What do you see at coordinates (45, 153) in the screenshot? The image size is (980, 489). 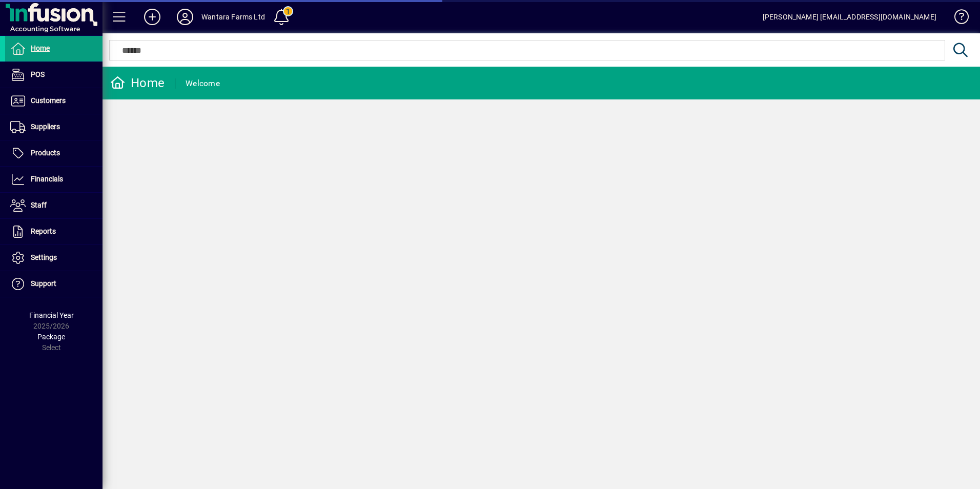 I see `span: Products` at bounding box center [45, 153].